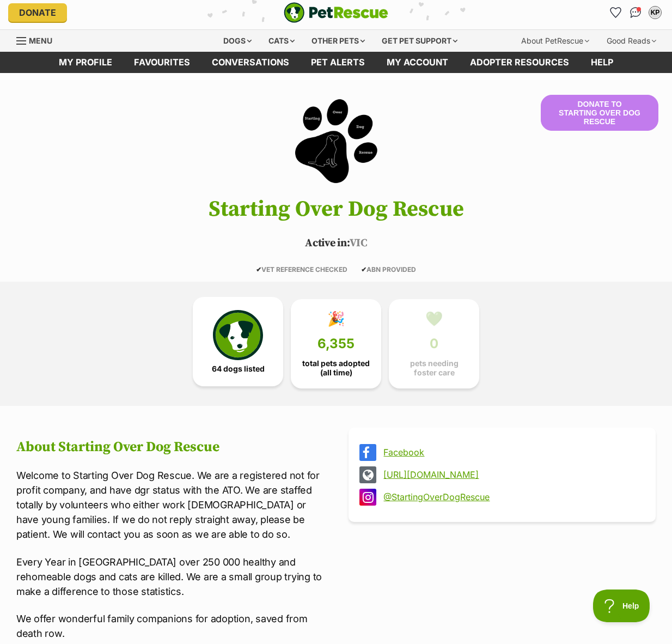 This screenshot has height=644, width=672. What do you see at coordinates (170, 626) in the screenshot?
I see `p: We offer wonderful family companions for adoption, saved from death row.` at bounding box center [170, 626].